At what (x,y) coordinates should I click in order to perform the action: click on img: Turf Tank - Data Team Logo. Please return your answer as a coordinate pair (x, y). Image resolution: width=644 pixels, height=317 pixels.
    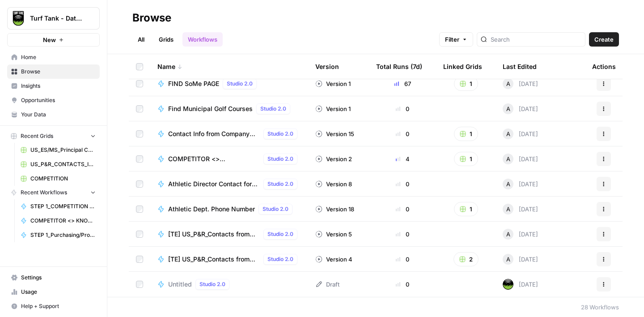
    Looking at the image, I should click on (18, 18).